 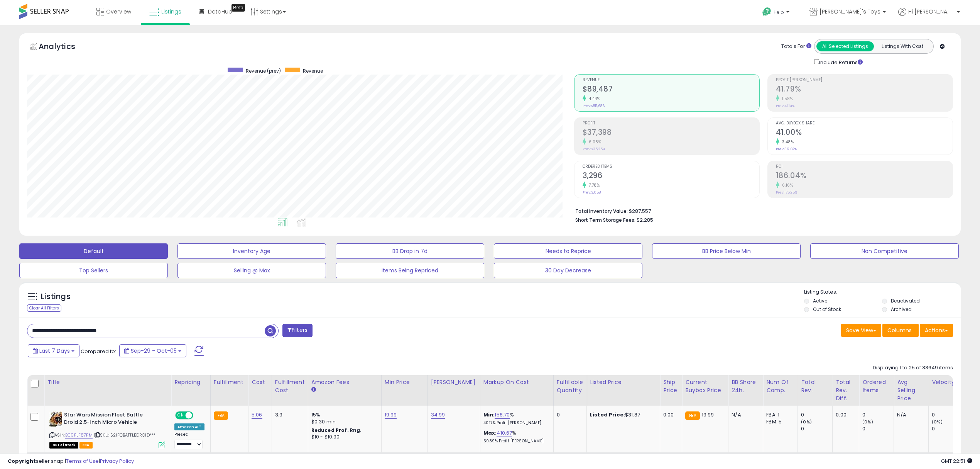 What do you see at coordinates (671, 123) in the screenshot?
I see `span: Profit` at bounding box center [671, 123].